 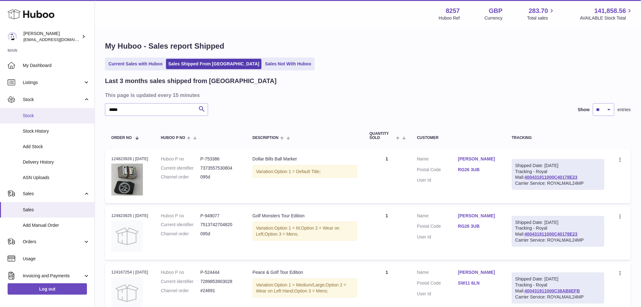 What do you see at coordinates (305, 216) in the screenshot?
I see `div: Golf Monsters Tour Edition` at bounding box center [305, 216].